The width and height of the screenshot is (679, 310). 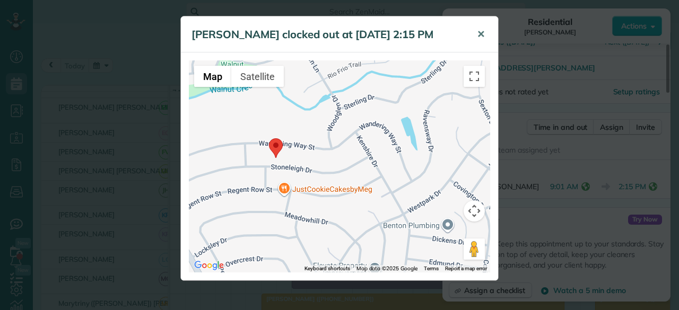 I want to click on a: Terms (opens in new tab), so click(x=431, y=269).